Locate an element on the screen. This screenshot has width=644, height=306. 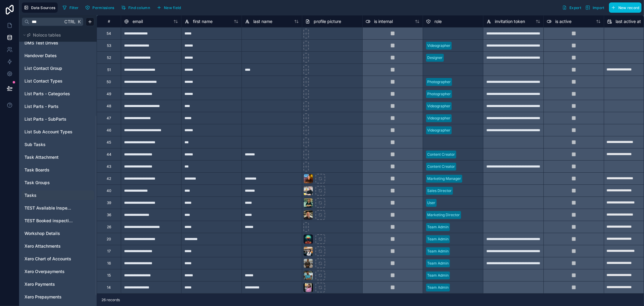
div: Sales Director is located at coordinates (439, 191).